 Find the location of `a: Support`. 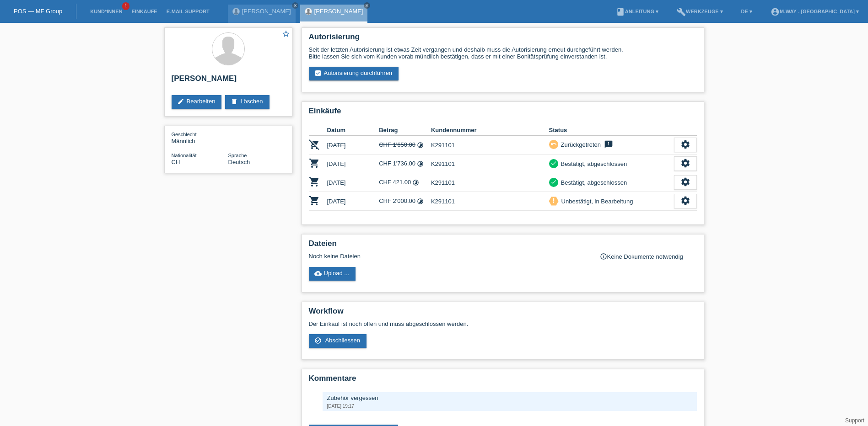

a: Support is located at coordinates (855, 420).